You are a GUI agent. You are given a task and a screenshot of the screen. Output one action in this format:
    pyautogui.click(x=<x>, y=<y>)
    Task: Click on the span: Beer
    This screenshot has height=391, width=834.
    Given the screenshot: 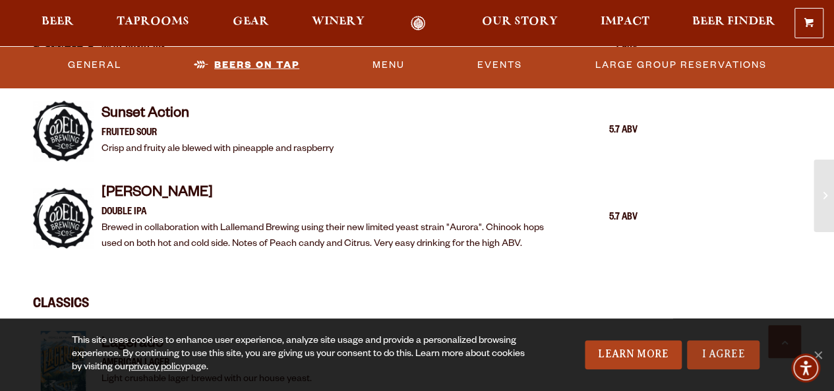 What is the action you would take?
    pyautogui.click(x=57, y=22)
    